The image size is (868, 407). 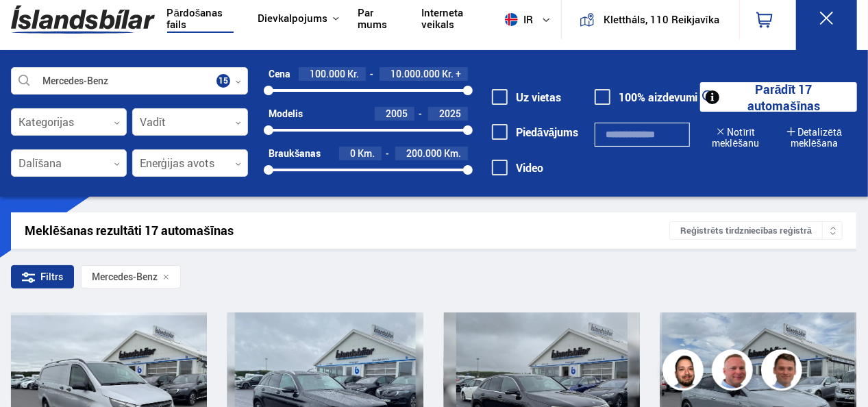 What do you see at coordinates (816, 137) in the screenshot?
I see `font: Detalizētā meklēšana` at bounding box center [816, 137].